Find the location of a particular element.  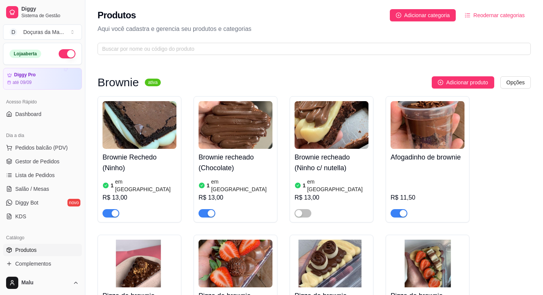

span: Reodernar categorias is located at coordinates (499, 15).